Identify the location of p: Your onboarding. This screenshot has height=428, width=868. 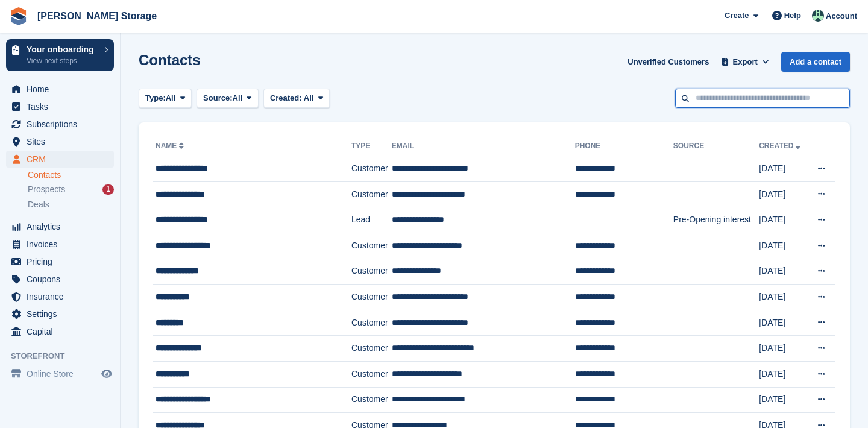
(62, 49).